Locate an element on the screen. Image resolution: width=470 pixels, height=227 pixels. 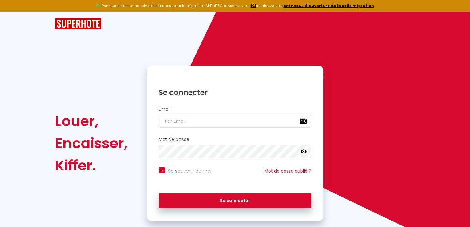
div: Encaisser, is located at coordinates (91, 143).